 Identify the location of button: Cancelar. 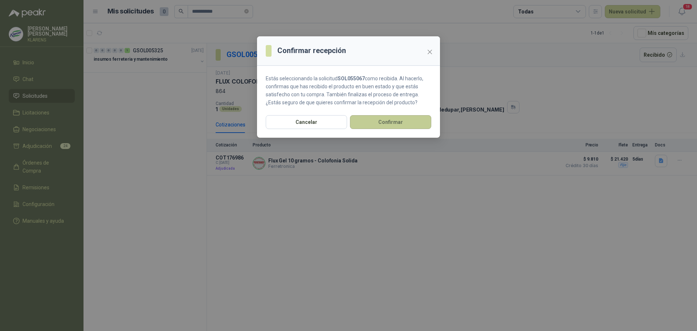
(307, 122).